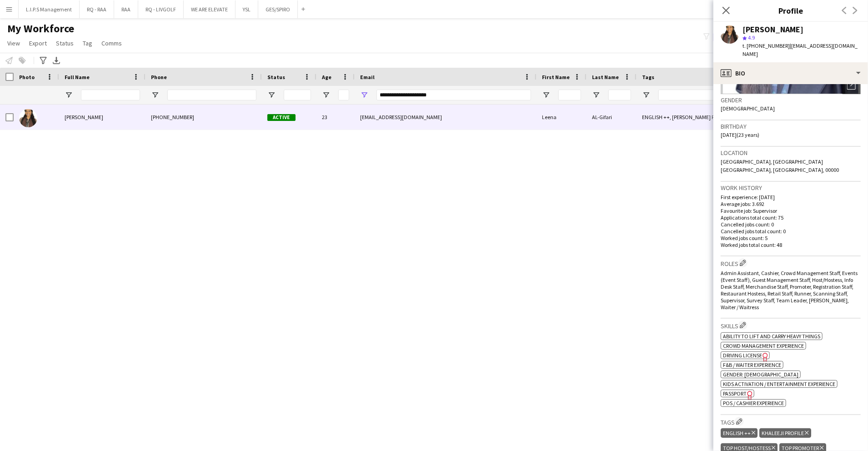  Describe the element at coordinates (64, 43) in the screenshot. I see `a: Status` at that location.